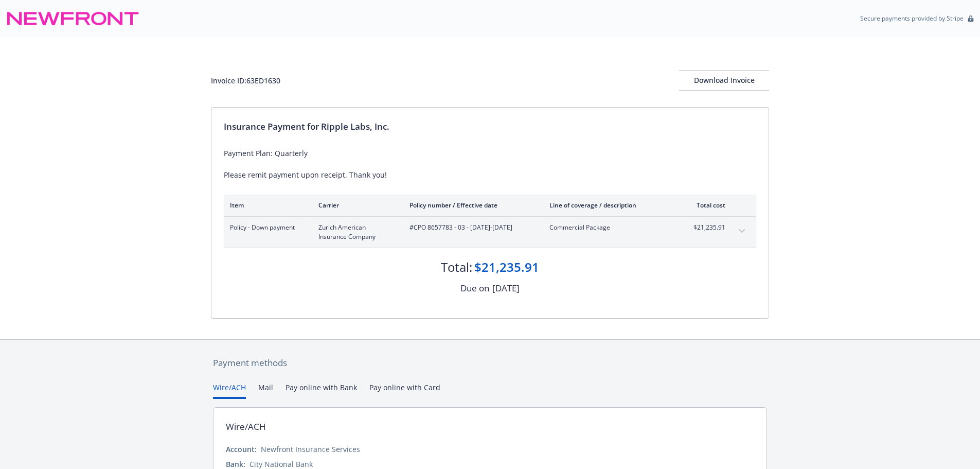  I want to click on div: Line of coverage / description, so click(610, 205).